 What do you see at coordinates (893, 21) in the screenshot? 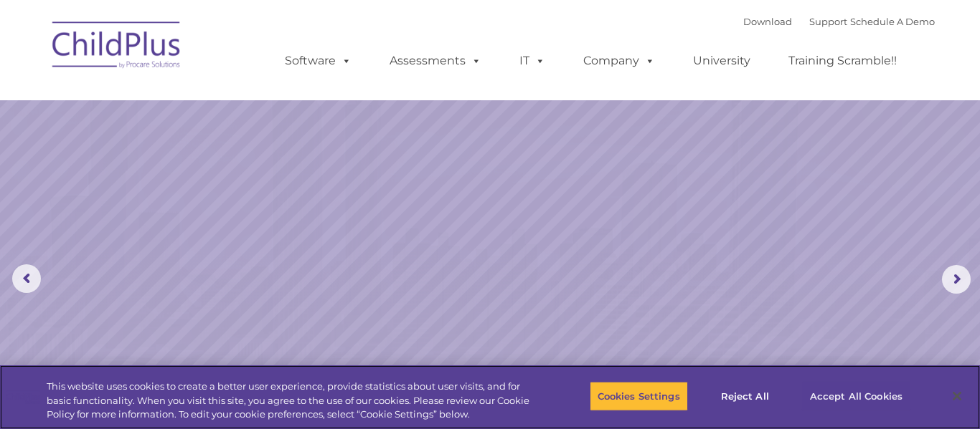
I see `a: Schedule A Demo` at bounding box center [893, 21].